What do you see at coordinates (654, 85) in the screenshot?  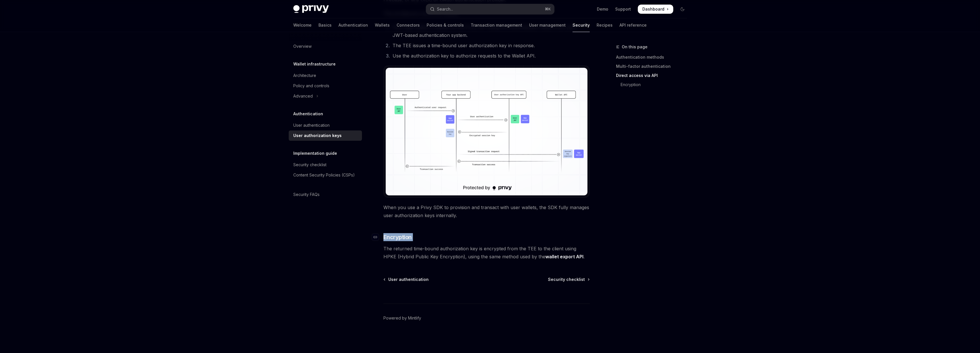 I see `a: Encryption` at bounding box center [654, 85].